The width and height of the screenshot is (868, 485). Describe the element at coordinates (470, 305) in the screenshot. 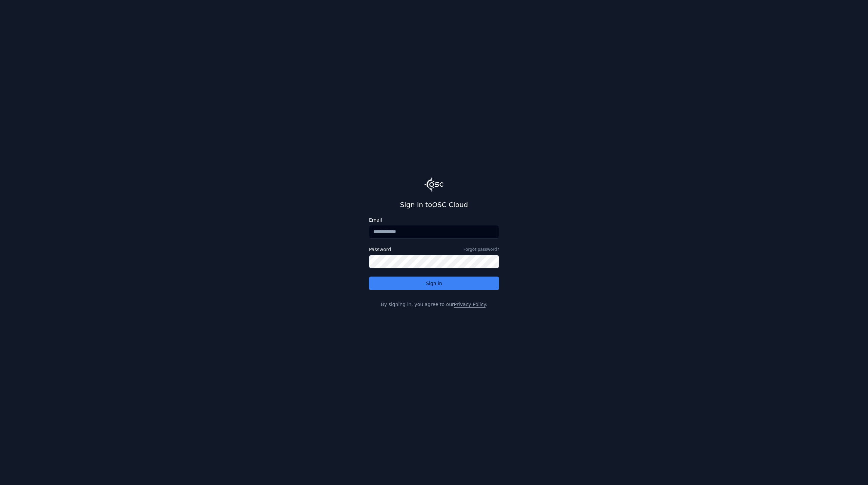

I see `a: Privacy Policy` at that location.